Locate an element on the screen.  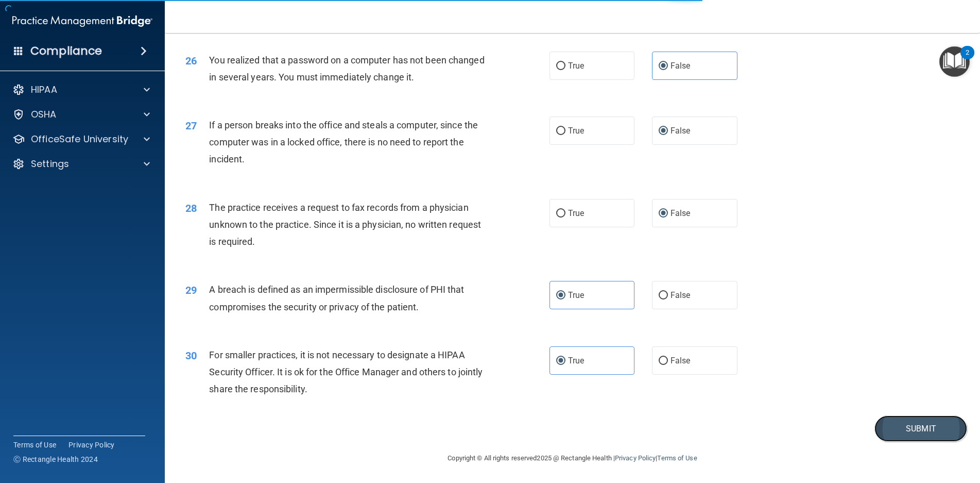
span: You realized that a password on a computer has not been changed in several years. You must immedi... is located at coordinates (347, 68).